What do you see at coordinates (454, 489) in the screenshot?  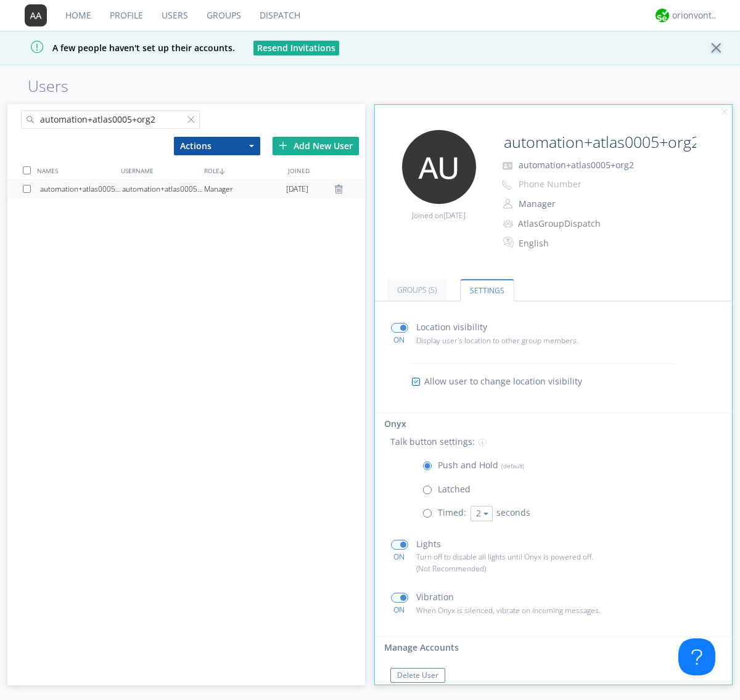 I see `p: Latched` at bounding box center [454, 489].